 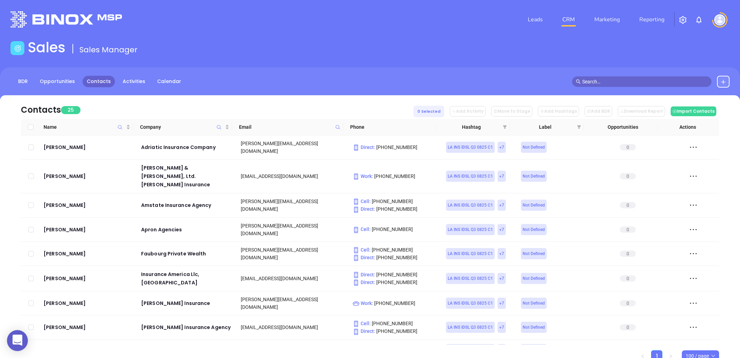 I want to click on a: Reporting, so click(x=652, y=20).